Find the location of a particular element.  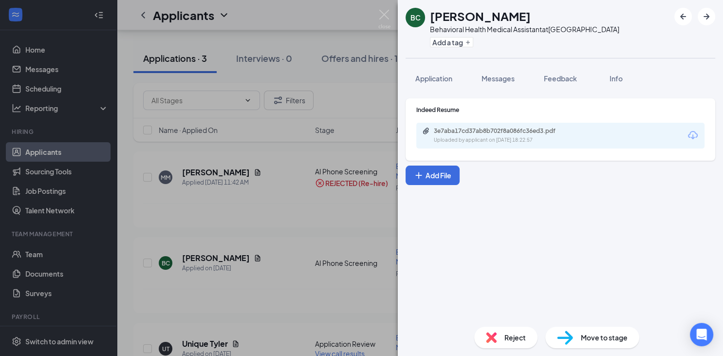

span: Move to stage is located at coordinates (605, 338).